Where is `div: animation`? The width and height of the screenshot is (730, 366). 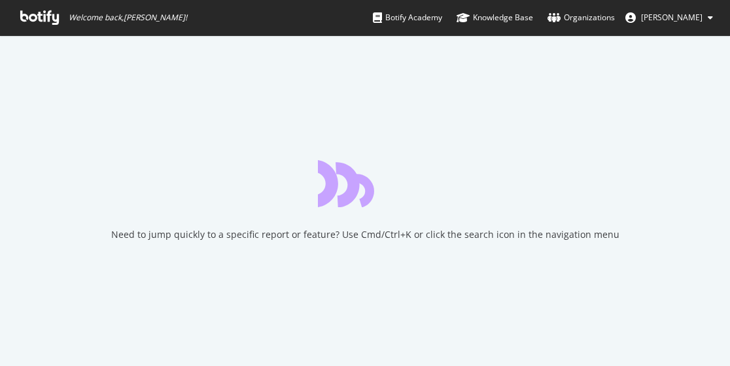 div: animation is located at coordinates (365, 184).